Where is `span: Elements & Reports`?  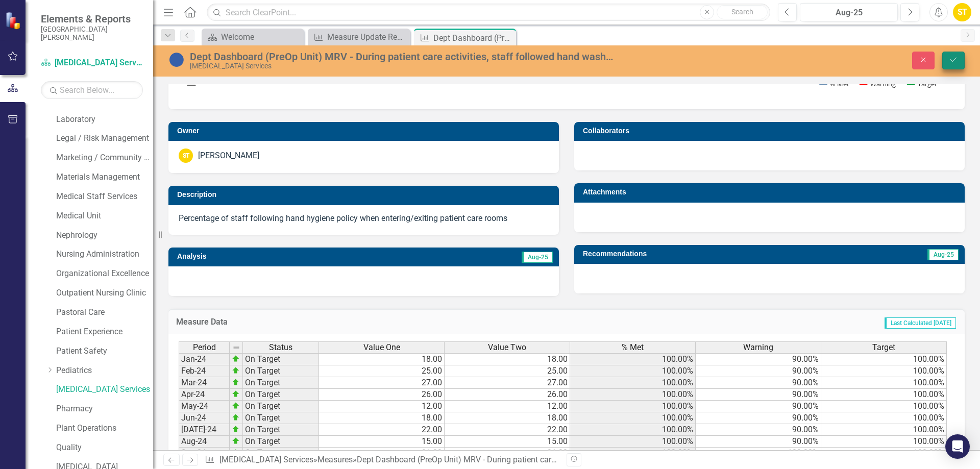 span: Elements & Reports is located at coordinates (92, 19).